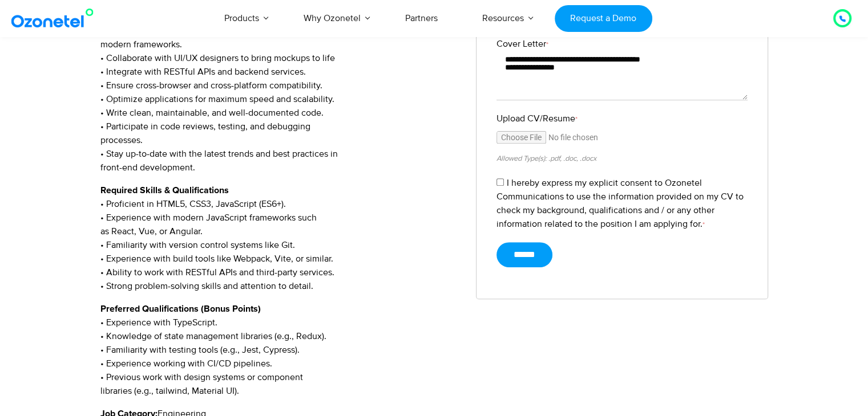  Describe the element at coordinates (603, 18) in the screenshot. I see `a: Request a Demo` at that location.